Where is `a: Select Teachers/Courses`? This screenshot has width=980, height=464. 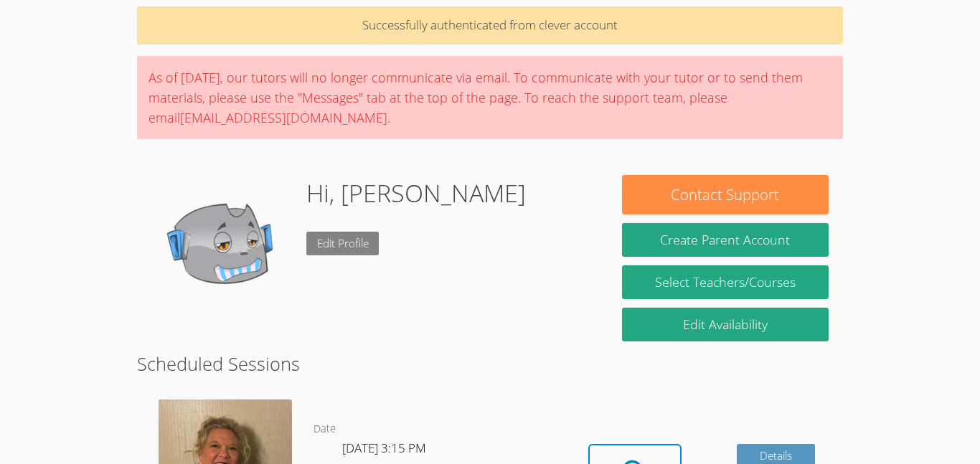 a: Select Teachers/Courses is located at coordinates (725, 282).